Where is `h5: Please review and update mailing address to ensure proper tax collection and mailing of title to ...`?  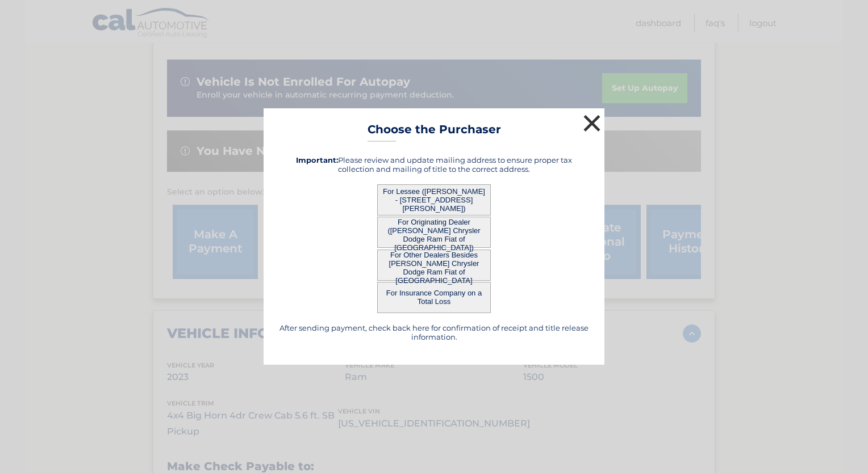 h5: Please review and update mailing address to ensure proper tax collection and mailing of title to ... is located at coordinates (434, 164).